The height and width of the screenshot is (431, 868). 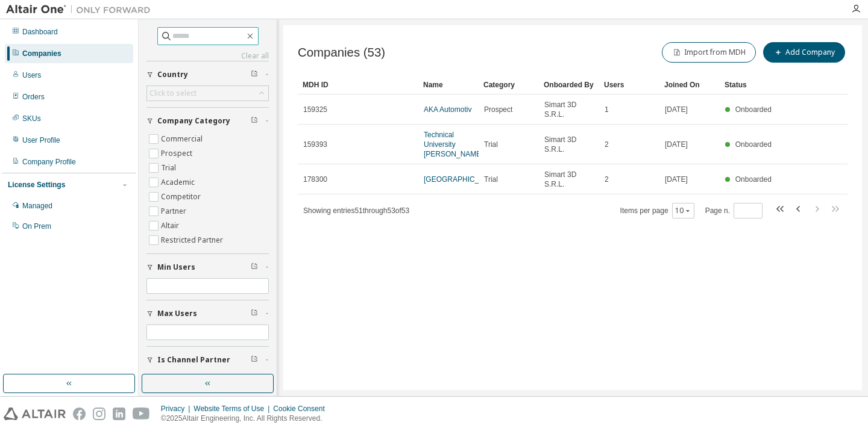 What do you see at coordinates (569, 85) in the screenshot?
I see `div: Onboarded By` at bounding box center [569, 85].